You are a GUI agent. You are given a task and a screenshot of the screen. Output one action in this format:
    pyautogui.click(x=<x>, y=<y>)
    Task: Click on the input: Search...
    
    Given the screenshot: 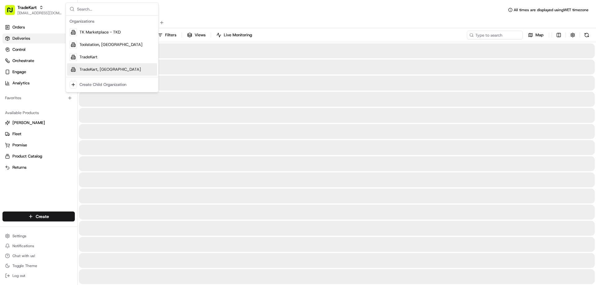 What is the action you would take?
    pyautogui.click(x=116, y=9)
    